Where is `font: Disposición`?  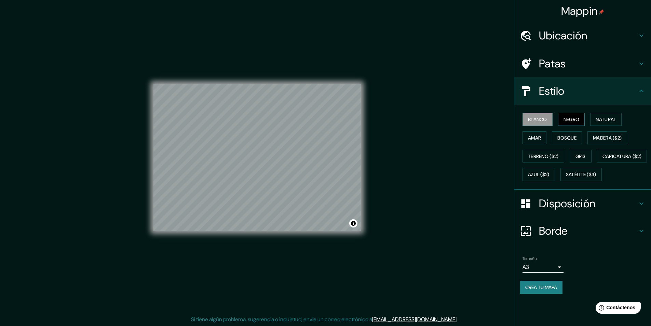 font: Disposición is located at coordinates (567, 203).